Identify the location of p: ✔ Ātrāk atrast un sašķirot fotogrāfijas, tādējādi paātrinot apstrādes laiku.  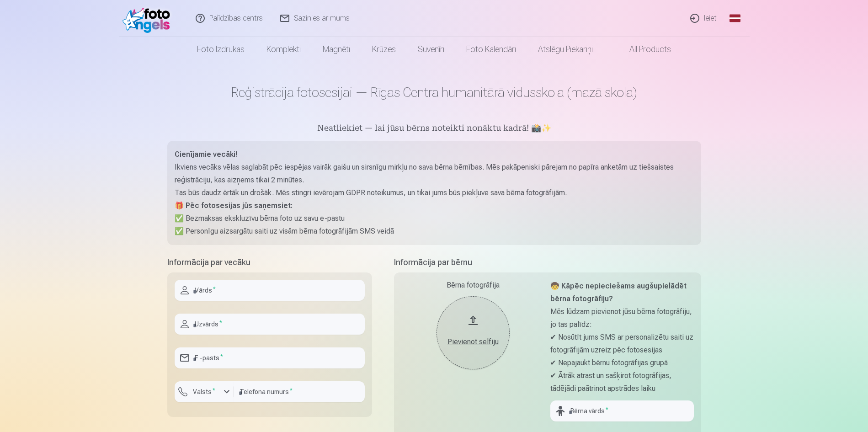
(622, 382).